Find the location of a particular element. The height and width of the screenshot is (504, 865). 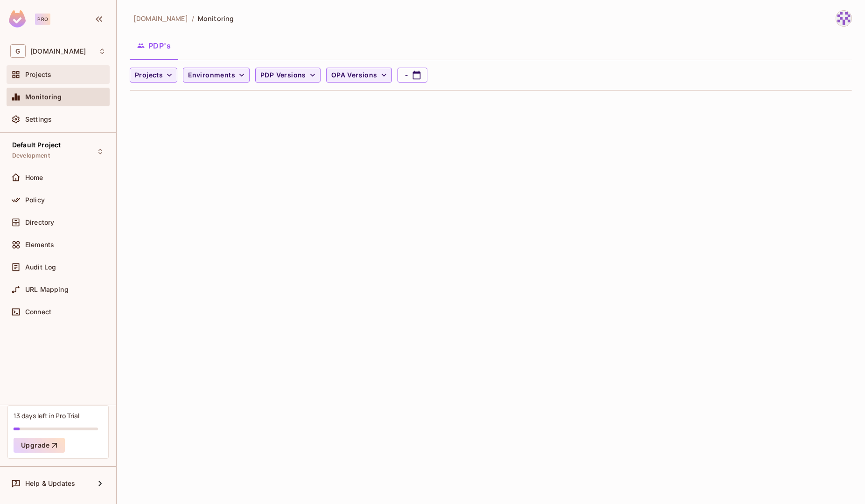

button: PDP's is located at coordinates (154, 46).